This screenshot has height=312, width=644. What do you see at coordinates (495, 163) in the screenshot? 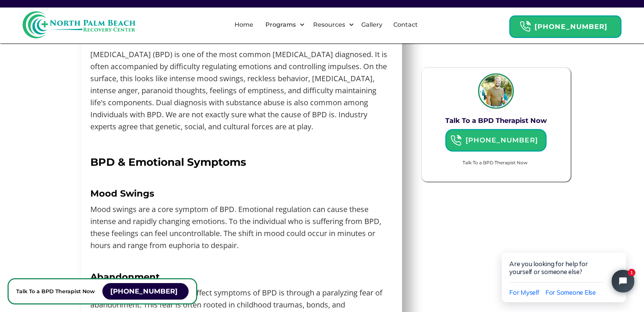
I see `div: Talk To a BPD Therapist Now` at bounding box center [495, 163].